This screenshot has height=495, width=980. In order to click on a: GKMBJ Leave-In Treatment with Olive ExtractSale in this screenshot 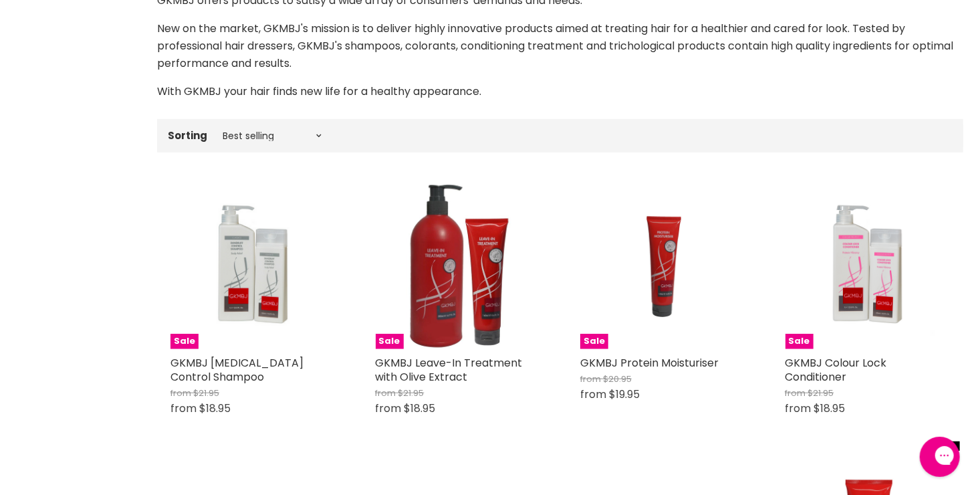, I will do `click(457, 266)`.